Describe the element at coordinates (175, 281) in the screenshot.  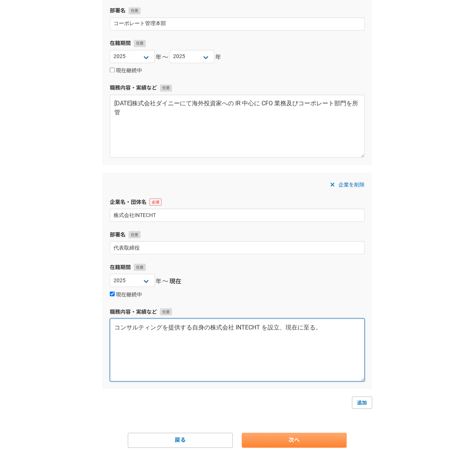
I see `span: 現在` at that location.